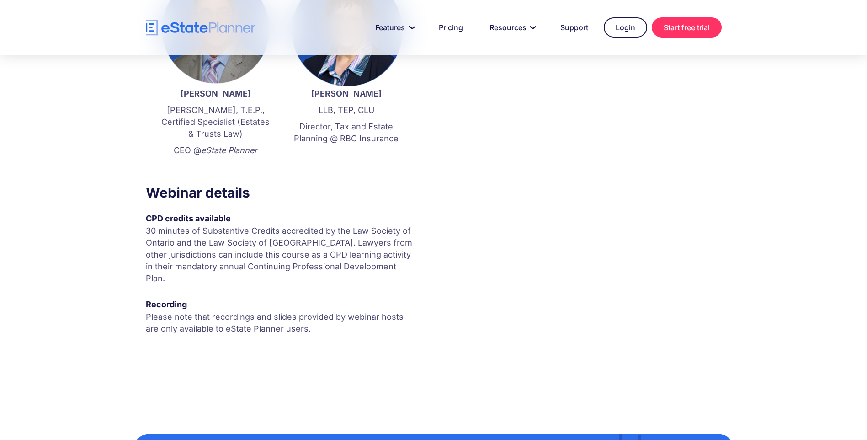 This screenshot has height=440, width=867. What do you see at coordinates (229, 150) in the screenshot?
I see `em: eState Planner` at bounding box center [229, 150].